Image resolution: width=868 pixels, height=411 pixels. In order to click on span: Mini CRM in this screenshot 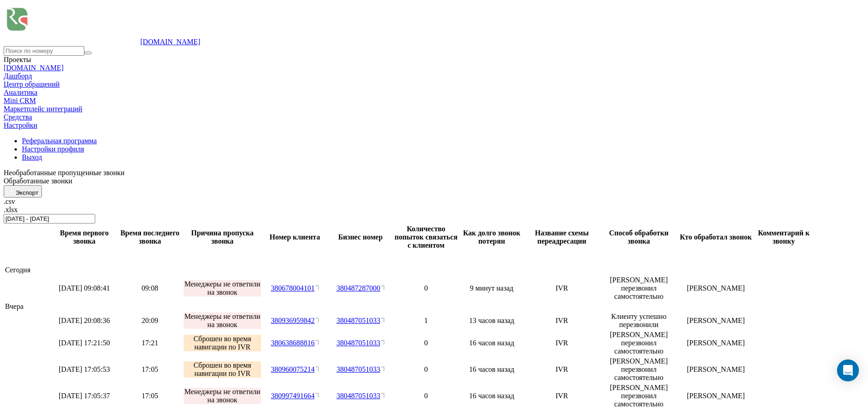, I will do `click(20, 100)`.